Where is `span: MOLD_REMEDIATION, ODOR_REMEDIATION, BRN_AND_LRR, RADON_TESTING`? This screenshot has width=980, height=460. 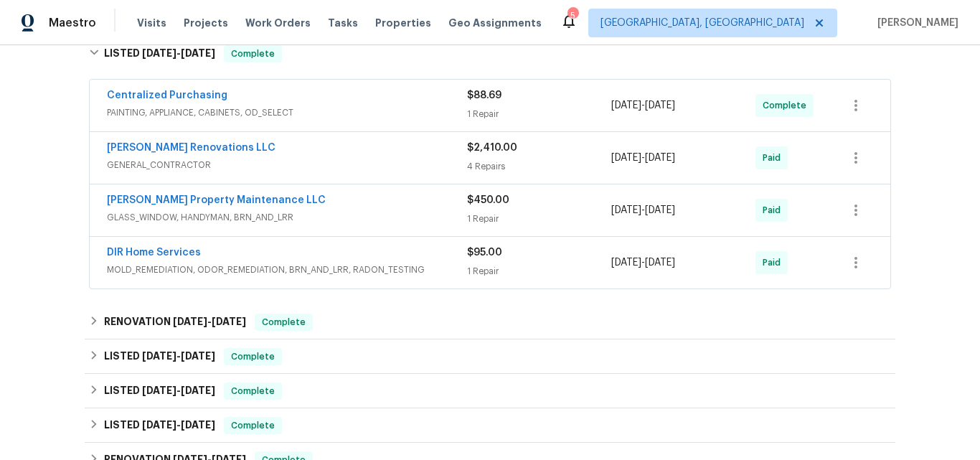
span: MOLD_REMEDIATION, ODOR_REMEDIATION, BRN_AND_LRR, RADON_TESTING is located at coordinates (287, 270).